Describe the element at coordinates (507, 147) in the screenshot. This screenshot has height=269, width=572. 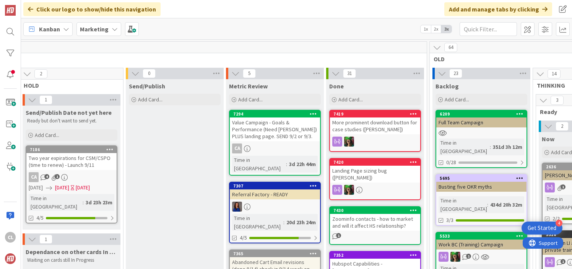
I see `div: 351d 3h 12m` at that location.